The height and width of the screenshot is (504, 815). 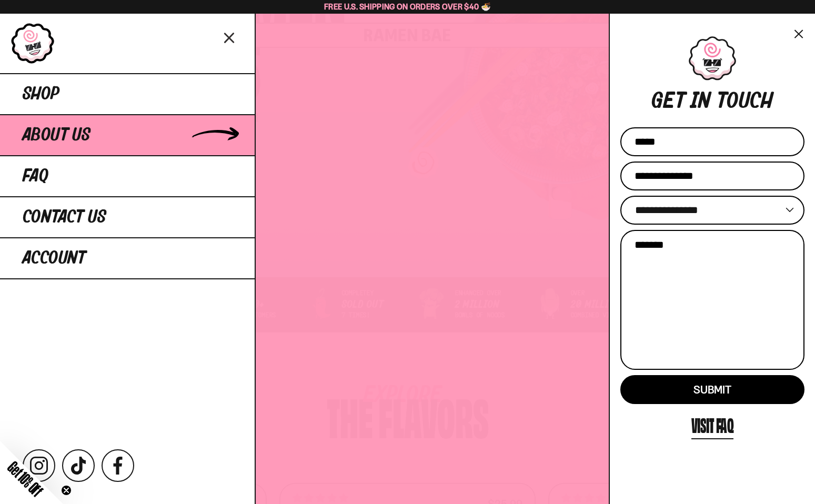 What do you see at coordinates (54, 258) in the screenshot?
I see `span: Account` at bounding box center [54, 258].